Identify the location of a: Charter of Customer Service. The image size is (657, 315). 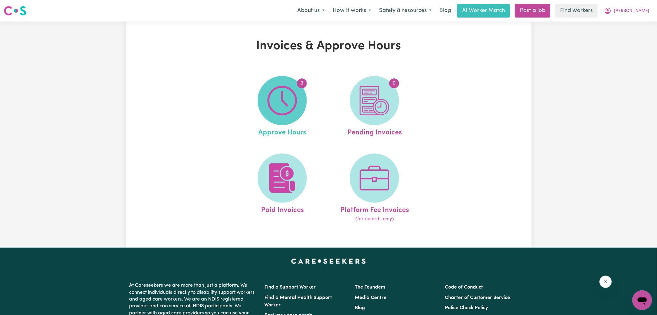
(477, 298).